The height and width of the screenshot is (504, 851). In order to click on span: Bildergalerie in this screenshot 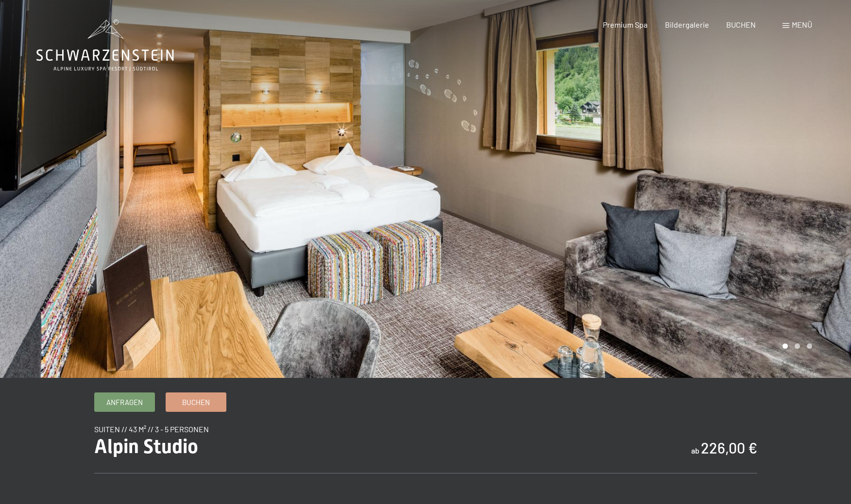, I will do `click(687, 24)`.